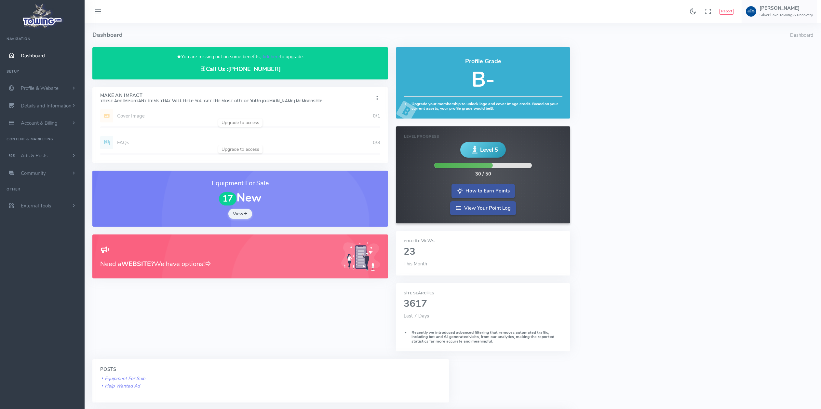  Describe the element at coordinates (46, 106) in the screenshot. I see `span: Details and Information` at that location.